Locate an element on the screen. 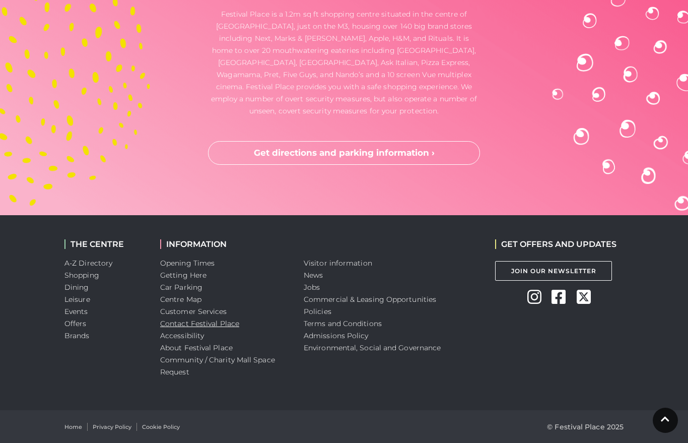  a: News is located at coordinates (313, 275).